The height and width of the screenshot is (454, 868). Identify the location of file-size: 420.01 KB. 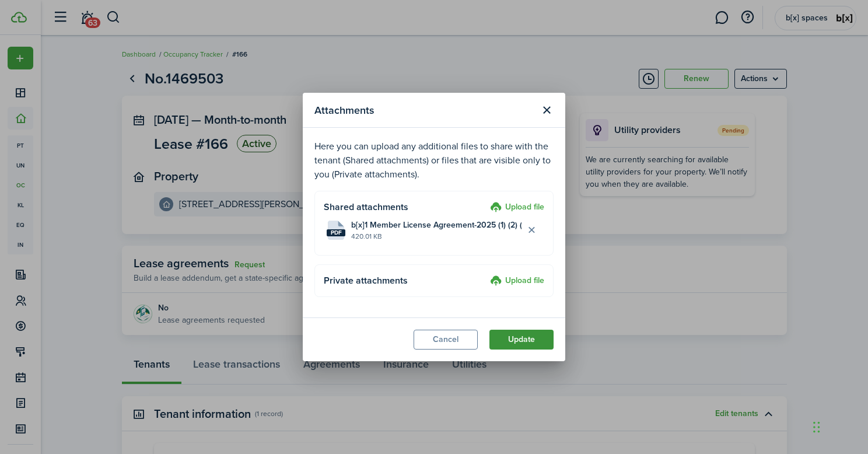
(436, 236).